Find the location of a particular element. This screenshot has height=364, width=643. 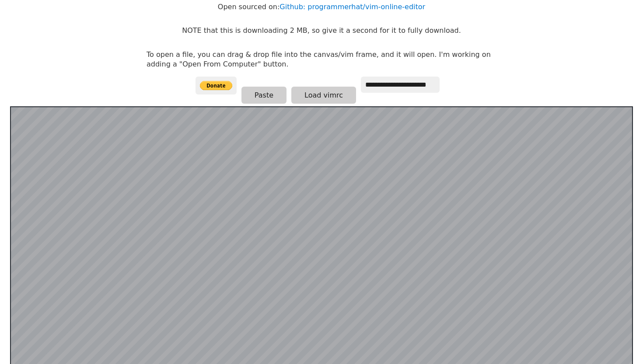

p: NOTE that this is downloading 2 MB, so give it a second for it to fully download. is located at coordinates (322, 30).